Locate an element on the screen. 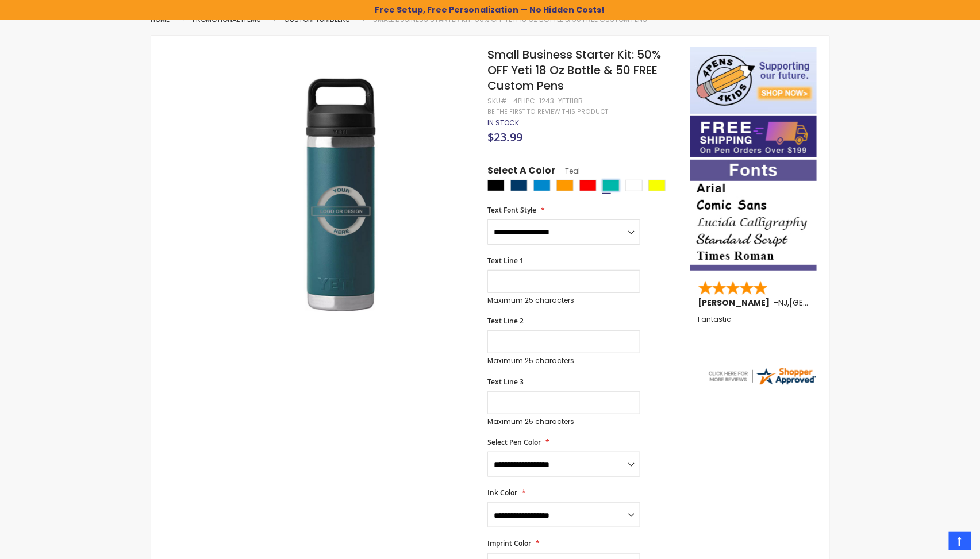  div: 4PHPC-1243-YETI18B is located at coordinates (548, 101).